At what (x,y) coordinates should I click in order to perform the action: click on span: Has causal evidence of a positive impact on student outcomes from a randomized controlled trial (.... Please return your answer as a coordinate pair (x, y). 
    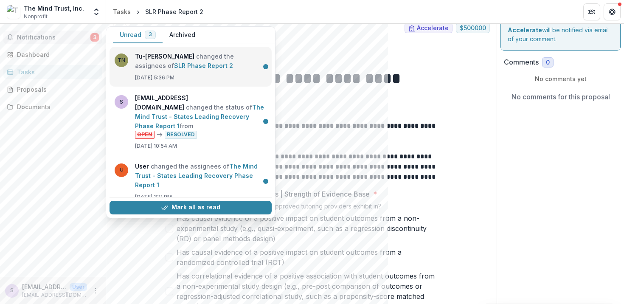
    Looking at the image, I should click on (307, 257).